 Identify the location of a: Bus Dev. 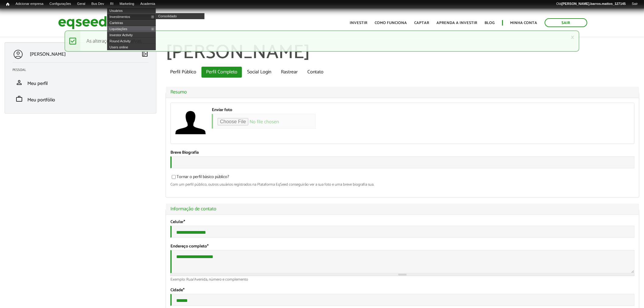
(97, 4).